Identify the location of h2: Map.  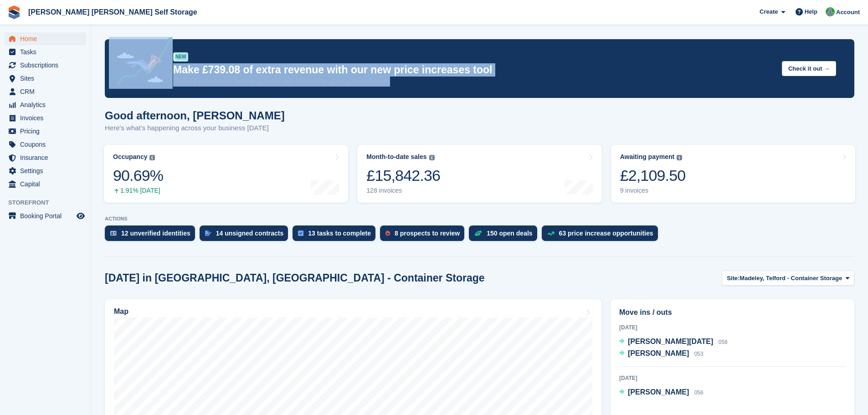
(121, 311).